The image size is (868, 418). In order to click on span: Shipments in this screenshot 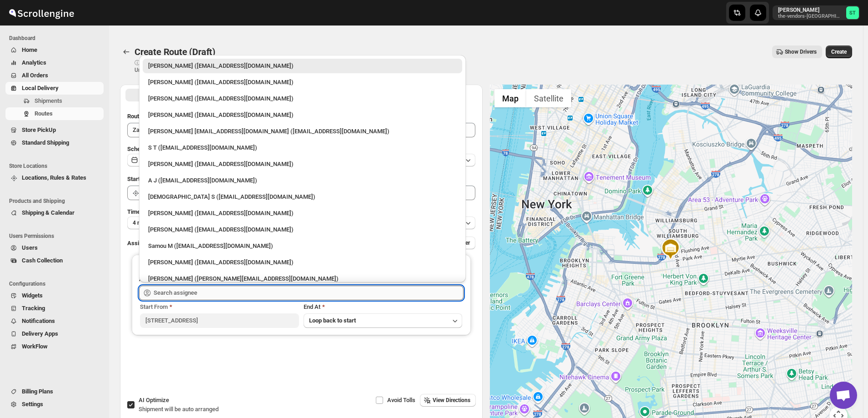, I will do `click(48, 101)`.